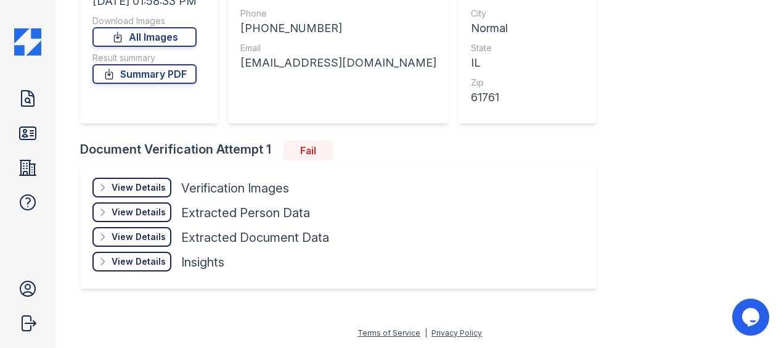 The image size is (784, 348). Describe the element at coordinates (526, 97) in the screenshot. I see `div: 61761` at that location.